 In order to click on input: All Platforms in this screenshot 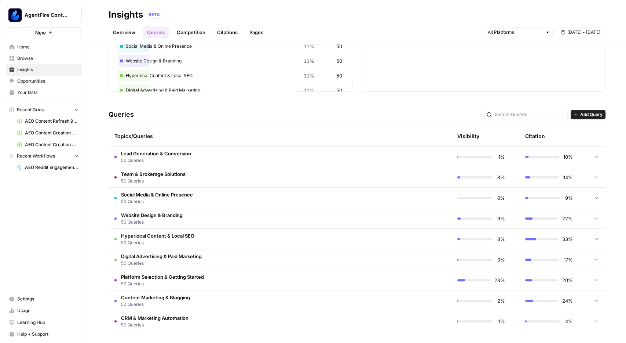, I will do `click(515, 32)`.